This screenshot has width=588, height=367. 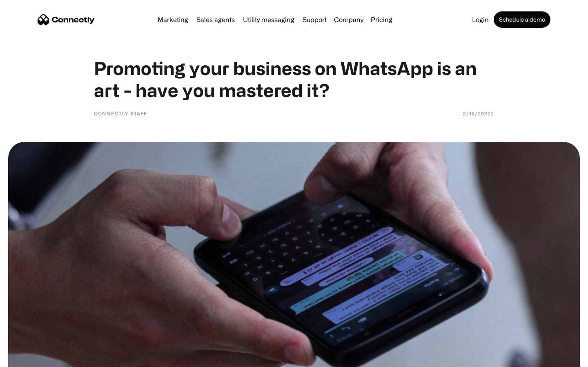 What do you see at coordinates (120, 113) in the screenshot?
I see `div: Connectly Staff` at bounding box center [120, 113].